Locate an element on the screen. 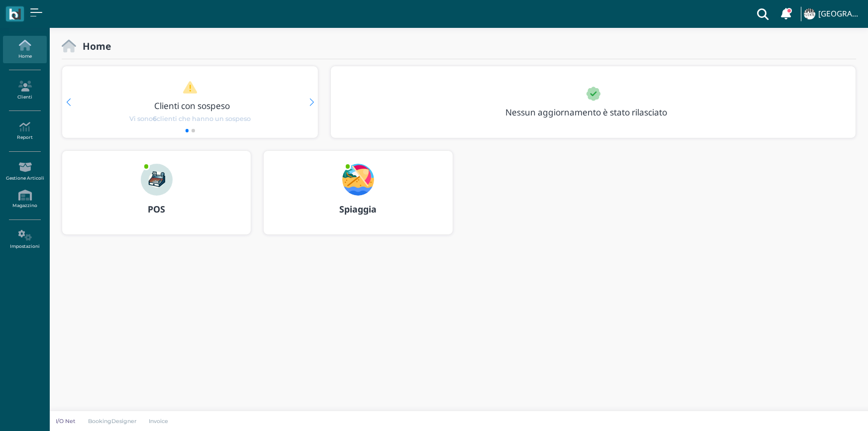  a: Impostazioni is located at coordinates (25, 240).